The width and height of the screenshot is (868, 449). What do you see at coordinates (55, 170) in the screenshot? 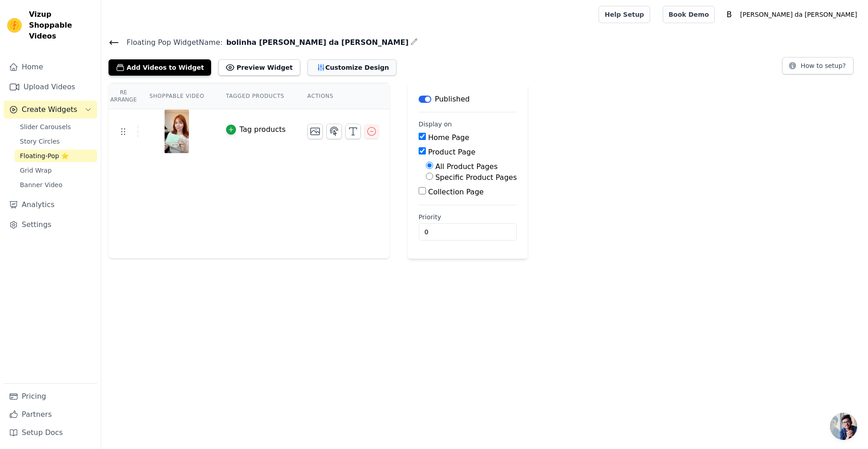
I see `a: Grid Wrap` at bounding box center [55, 170].